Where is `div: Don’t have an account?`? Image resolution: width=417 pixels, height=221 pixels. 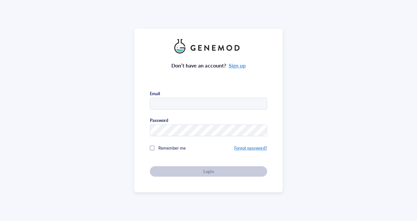 div: Don’t have an account? is located at coordinates (208, 65).